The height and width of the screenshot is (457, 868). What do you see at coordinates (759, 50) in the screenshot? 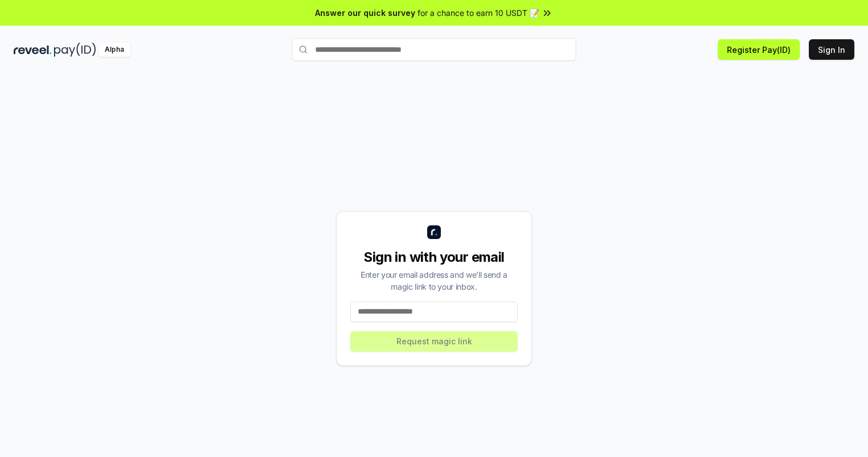
I see `button: Register Pay(ID)` at bounding box center [759, 50].